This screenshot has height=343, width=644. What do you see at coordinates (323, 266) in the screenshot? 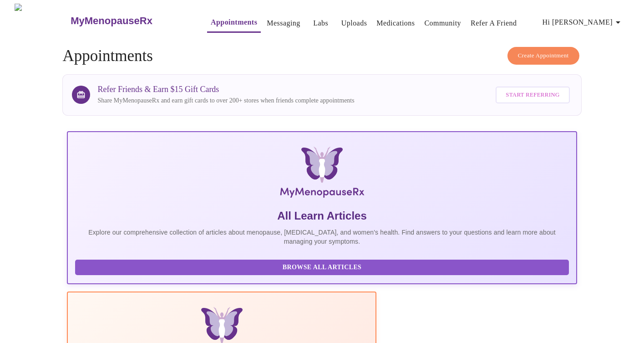
I see `a: Browse All Articles` at bounding box center [323, 266].